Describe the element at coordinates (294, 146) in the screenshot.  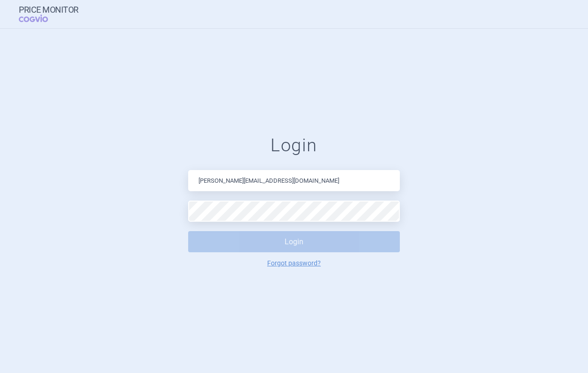
I see `h1: Login` at that location.